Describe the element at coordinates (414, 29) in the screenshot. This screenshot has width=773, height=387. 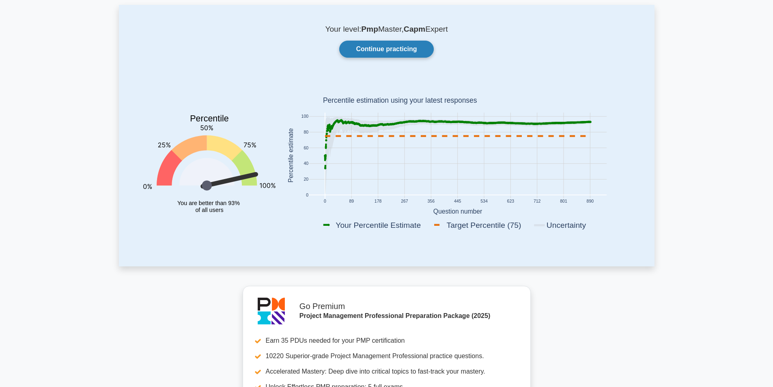
I see `b: Capm` at that location.